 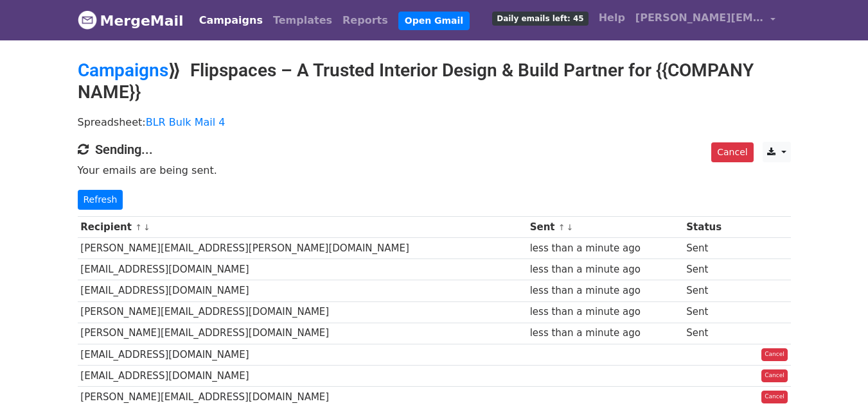 I want to click on a: Daily emails left: 45, so click(x=540, y=18).